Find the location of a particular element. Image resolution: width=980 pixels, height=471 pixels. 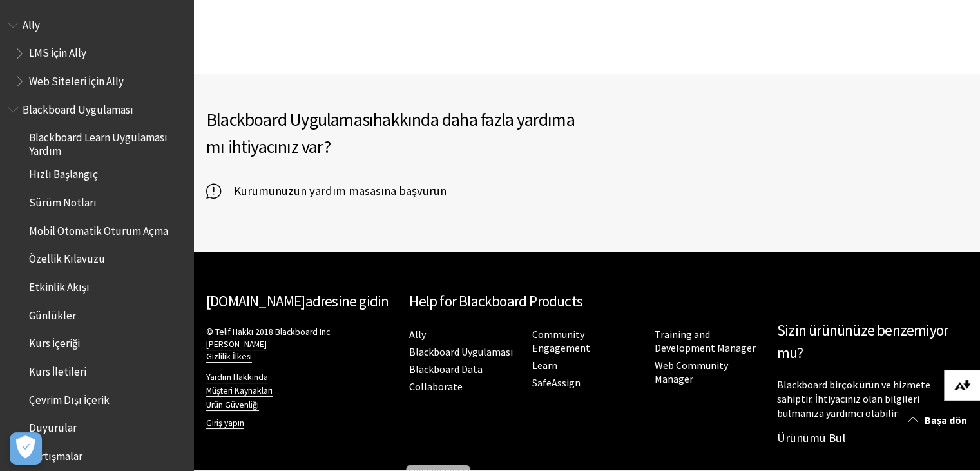

span: Hızlı Başlangıç is located at coordinates (63, 172).